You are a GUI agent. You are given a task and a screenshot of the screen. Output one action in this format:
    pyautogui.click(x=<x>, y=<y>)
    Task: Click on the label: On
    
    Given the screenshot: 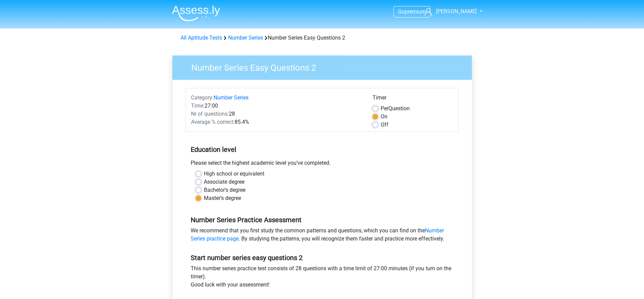 What is the action you would take?
    pyautogui.click(x=384, y=117)
    